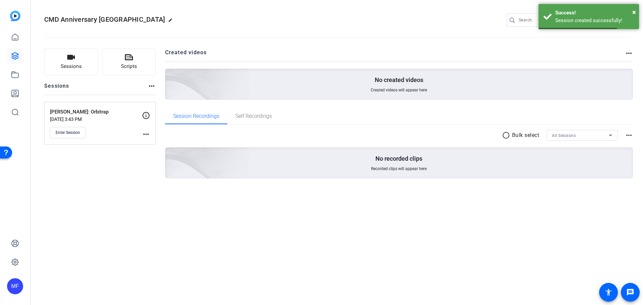 Image resolution: width=643 pixels, height=305 pixels. I want to click on p: Bulk select, so click(526, 135).